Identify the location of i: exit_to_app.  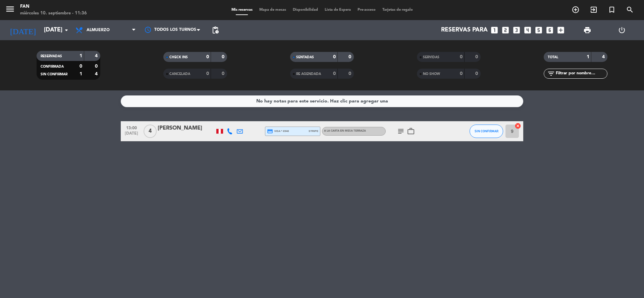
(594, 10).